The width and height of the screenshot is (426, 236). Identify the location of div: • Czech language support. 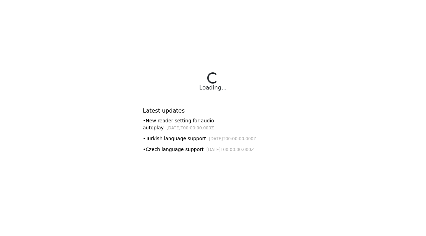
(213, 150).